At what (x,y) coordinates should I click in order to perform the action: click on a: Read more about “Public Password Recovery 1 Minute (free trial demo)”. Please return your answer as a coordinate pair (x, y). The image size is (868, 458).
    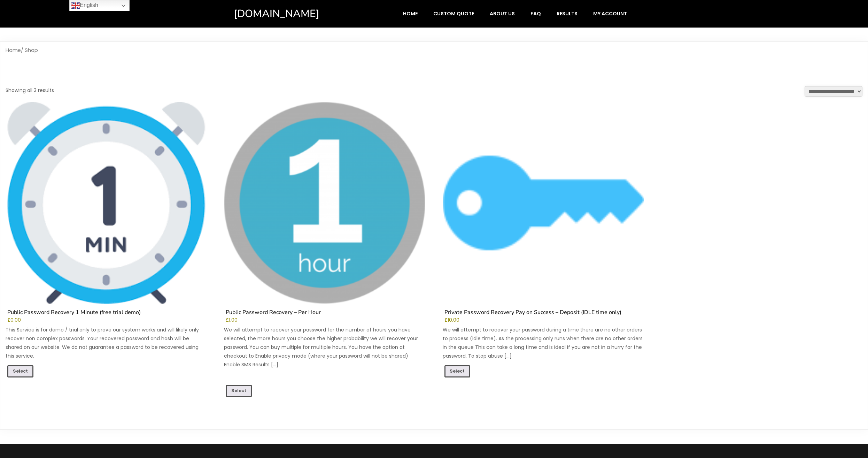
    Looking at the image, I should click on (20, 371).